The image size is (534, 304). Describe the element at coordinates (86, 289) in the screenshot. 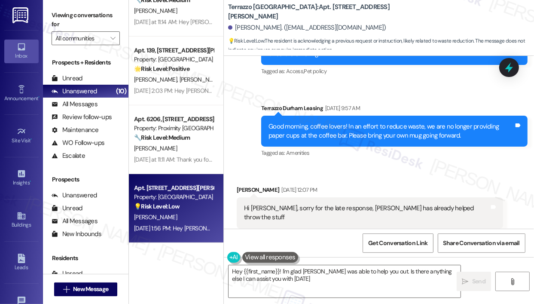

I see `button: New Message` at that location.